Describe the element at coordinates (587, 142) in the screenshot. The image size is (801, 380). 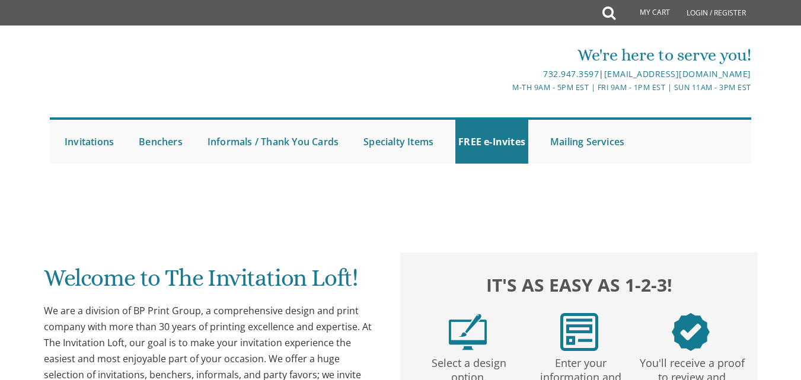
I see `a: Mailing Services` at that location.